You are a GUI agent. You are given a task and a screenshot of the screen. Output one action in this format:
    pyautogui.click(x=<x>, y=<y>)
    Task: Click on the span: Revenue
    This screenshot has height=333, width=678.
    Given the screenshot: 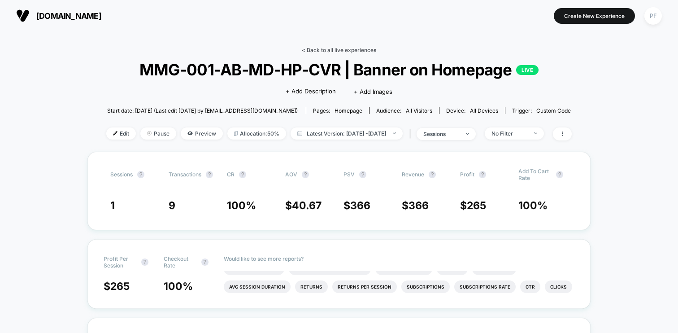 What is the action you would take?
    pyautogui.click(x=413, y=174)
    